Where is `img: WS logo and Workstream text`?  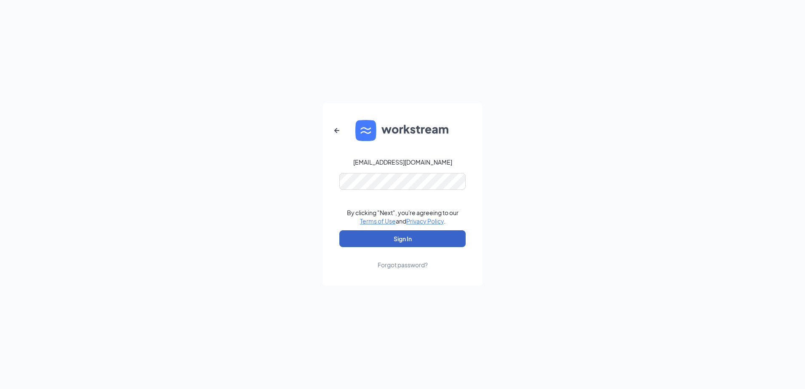
img: WS logo and Workstream text is located at coordinates (402, 131).